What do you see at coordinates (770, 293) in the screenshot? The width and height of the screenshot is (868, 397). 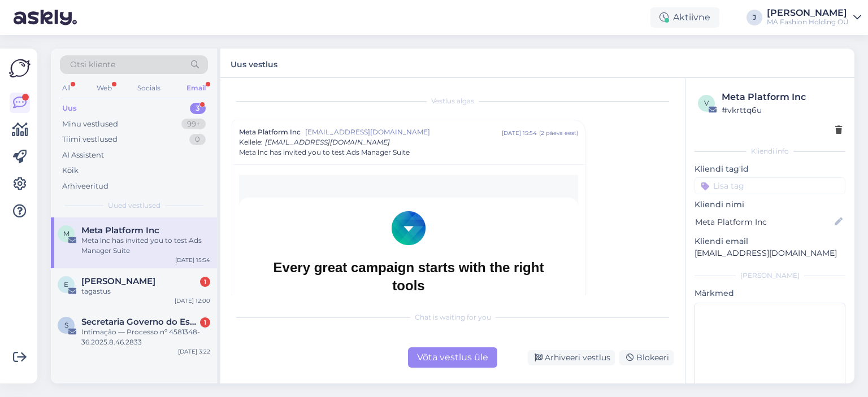 I see `p: Märkmed` at bounding box center [770, 293].